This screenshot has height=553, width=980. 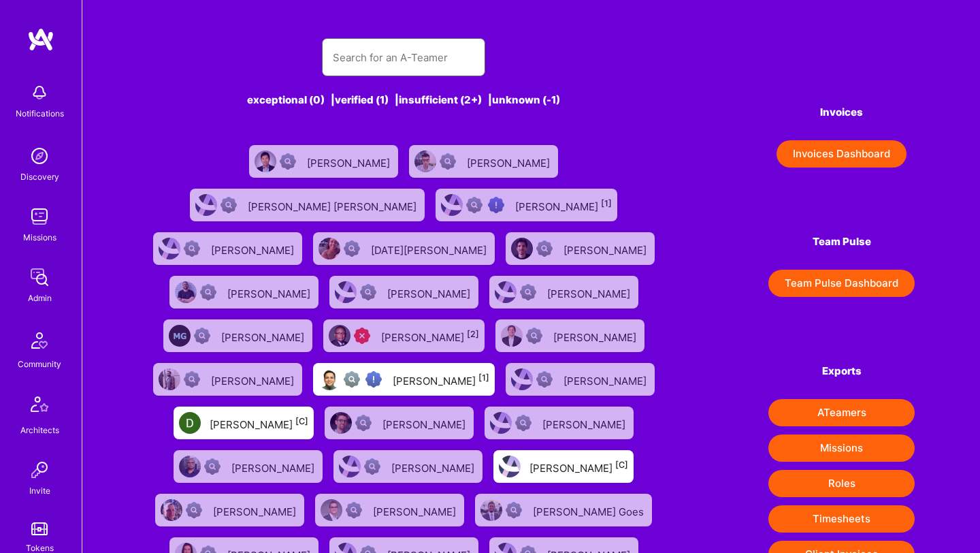 I want to click on h4: Invoices, so click(x=841, y=113).